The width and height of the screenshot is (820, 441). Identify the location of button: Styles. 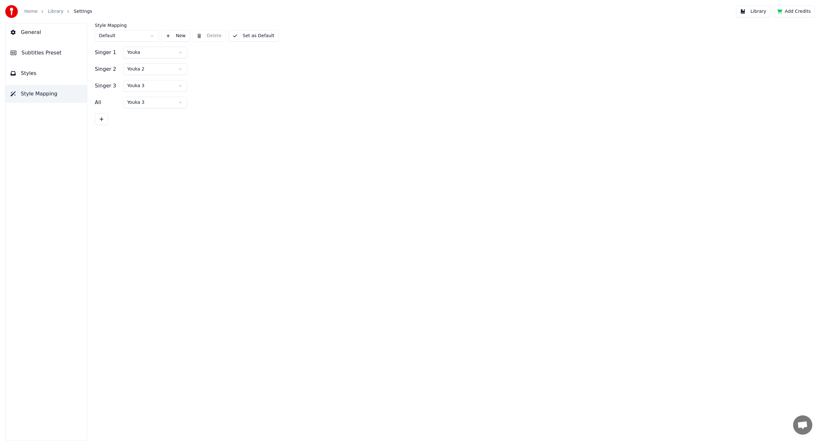
(46, 73).